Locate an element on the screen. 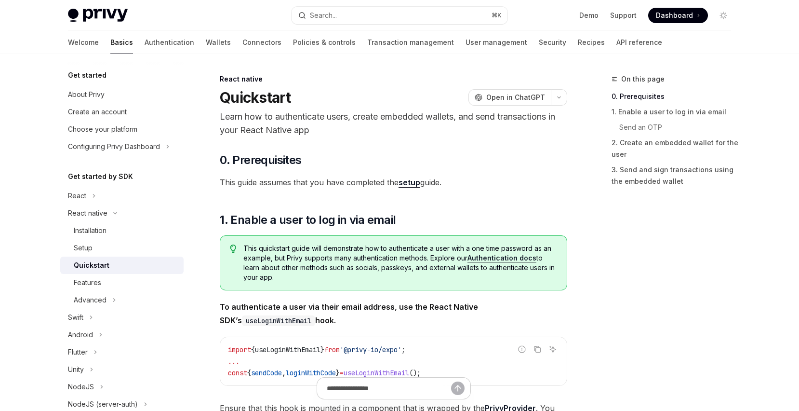 This screenshot has height=411, width=799. a: Features is located at coordinates (122, 282).